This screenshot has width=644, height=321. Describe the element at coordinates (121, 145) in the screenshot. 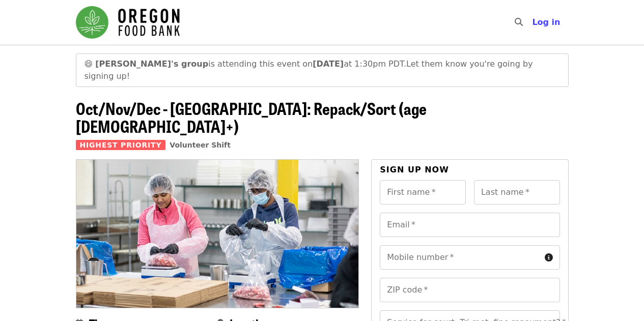

I see `span: Highest Priority` at that location.